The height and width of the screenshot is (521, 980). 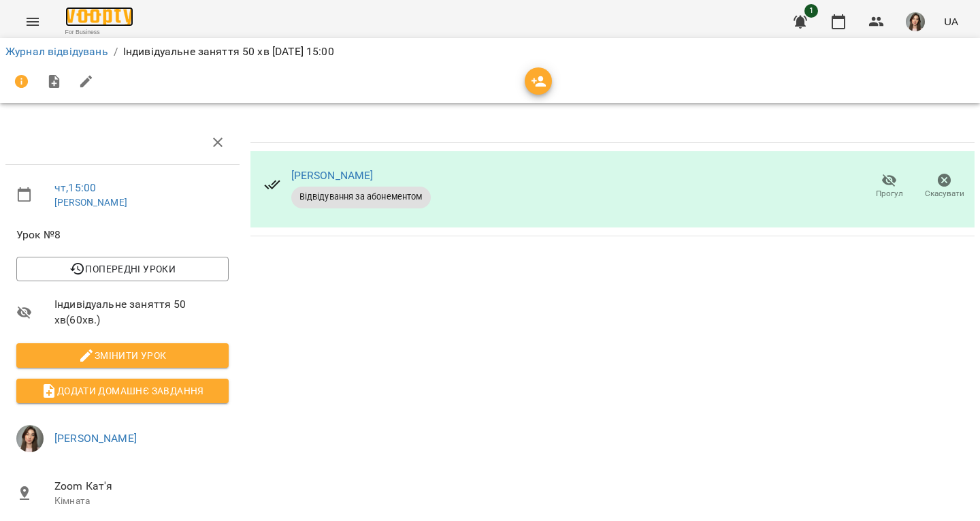 I want to click on span: Змінити урок, so click(x=123, y=355).